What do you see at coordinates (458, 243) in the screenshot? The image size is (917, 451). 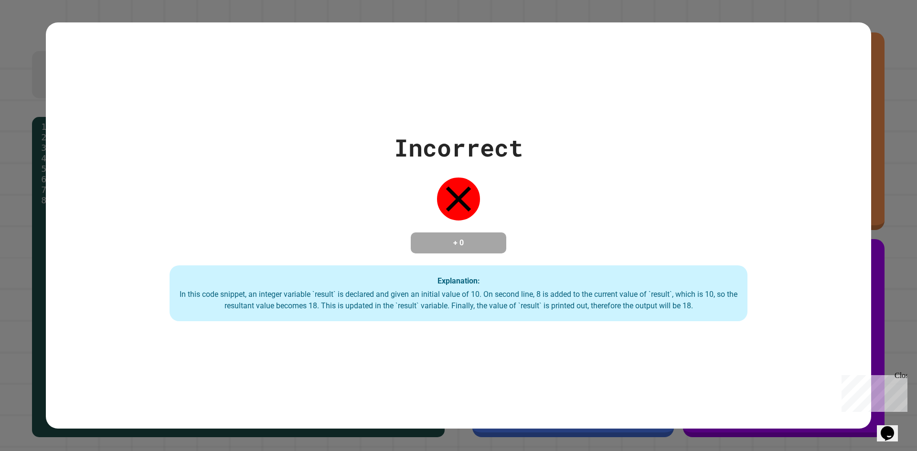 I see `h4: + 0` at bounding box center [458, 243].